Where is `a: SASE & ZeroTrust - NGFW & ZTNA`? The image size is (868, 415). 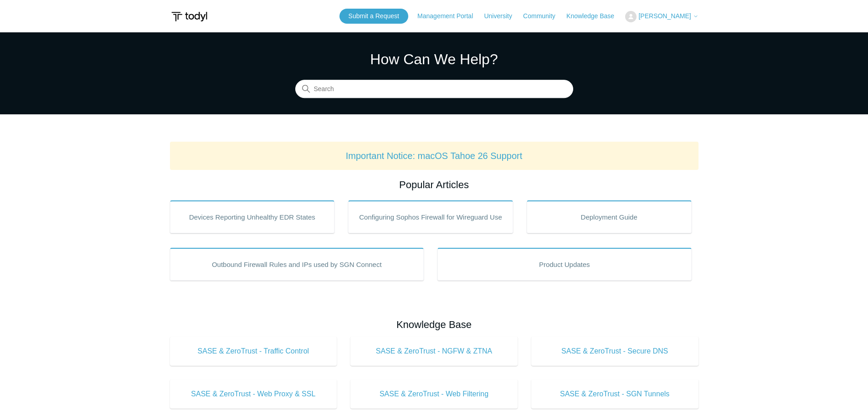
a: SASE & ZeroTrust - NGFW & ZTNA is located at coordinates (434, 351).